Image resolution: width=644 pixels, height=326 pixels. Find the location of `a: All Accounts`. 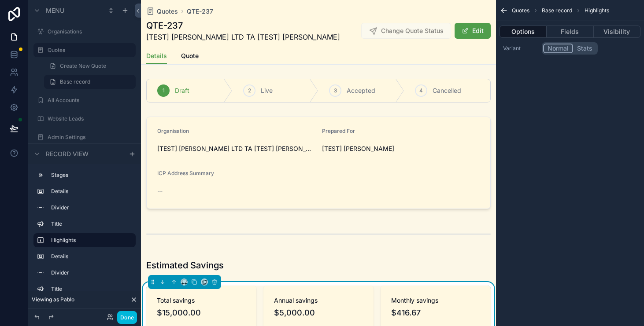

a: All Accounts is located at coordinates (89, 100).